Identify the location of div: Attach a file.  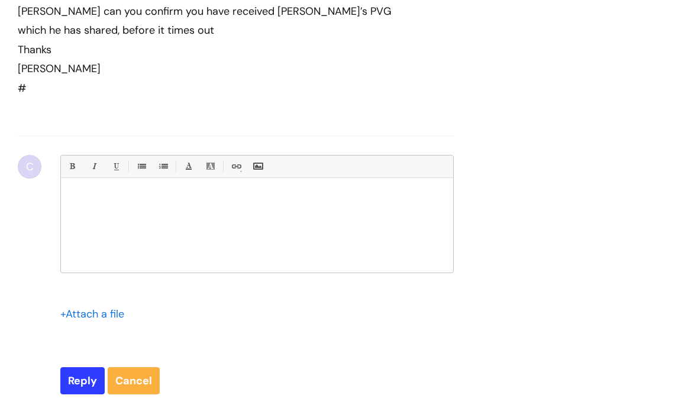
(96, 315).